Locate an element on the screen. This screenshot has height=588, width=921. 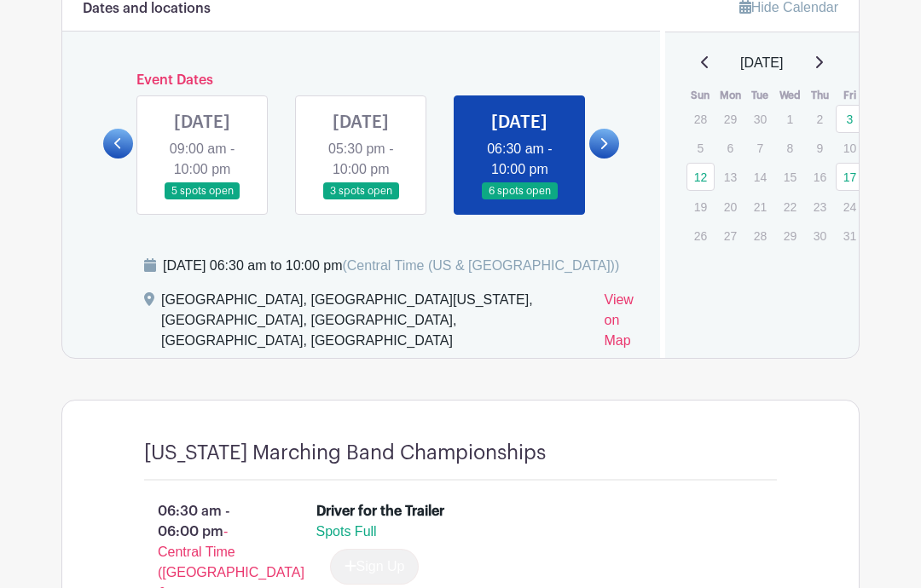
p: 5 is located at coordinates (700, 148).